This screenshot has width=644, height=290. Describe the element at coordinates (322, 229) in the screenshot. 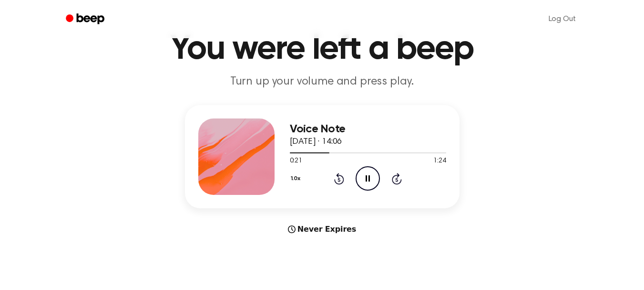

I see `div: Never Expires` at that location.